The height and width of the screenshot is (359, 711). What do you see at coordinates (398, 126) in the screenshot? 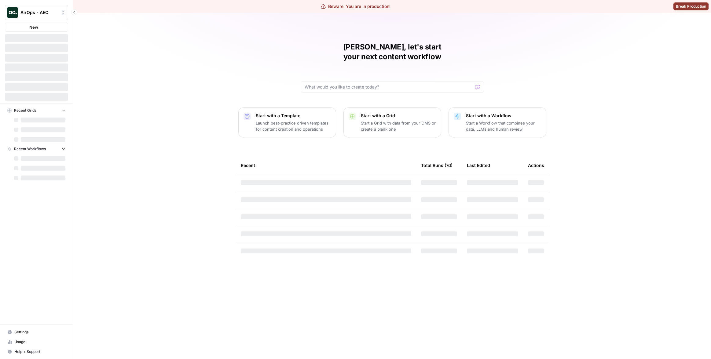
I see `p: Start a Grid with data from your CMS or create a blank one` at bounding box center [398, 126].